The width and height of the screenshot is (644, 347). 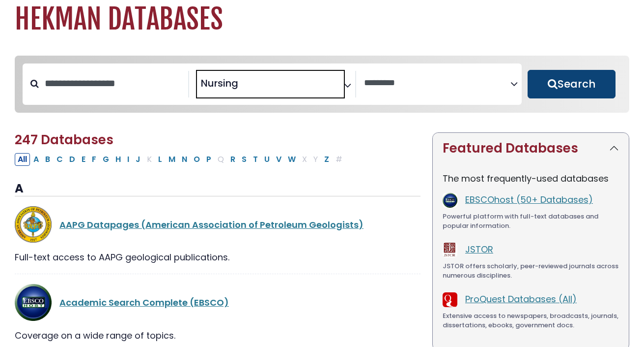 What do you see at coordinates (197, 160) in the screenshot?
I see `button: Filter Results O` at bounding box center [197, 160].